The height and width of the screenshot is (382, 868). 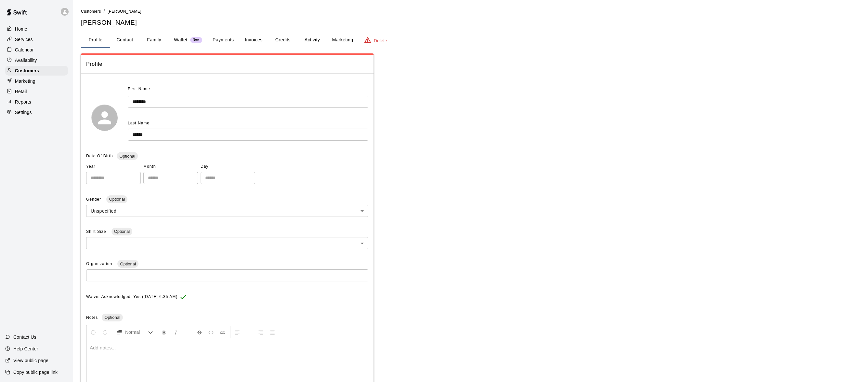 I want to click on span: Shirt Size, so click(x=97, y=231).